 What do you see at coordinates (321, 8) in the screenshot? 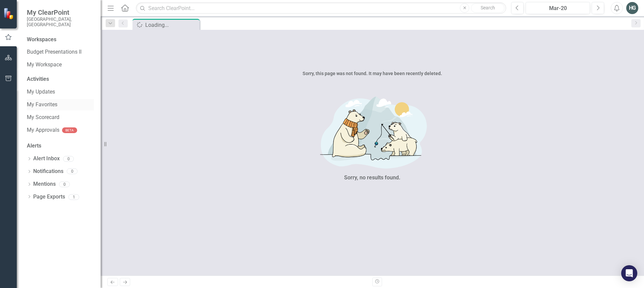
I see `input: Search ClearPoint...` at bounding box center [321, 8].